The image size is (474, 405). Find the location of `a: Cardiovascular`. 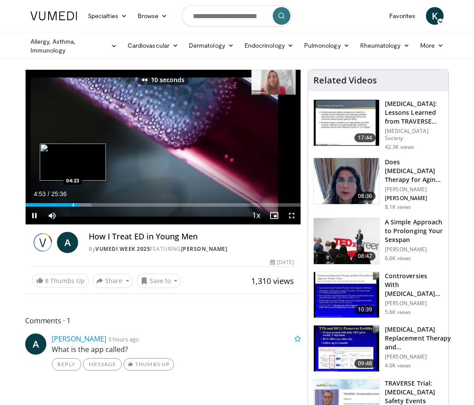

a: Cardiovascular is located at coordinates (153, 45).